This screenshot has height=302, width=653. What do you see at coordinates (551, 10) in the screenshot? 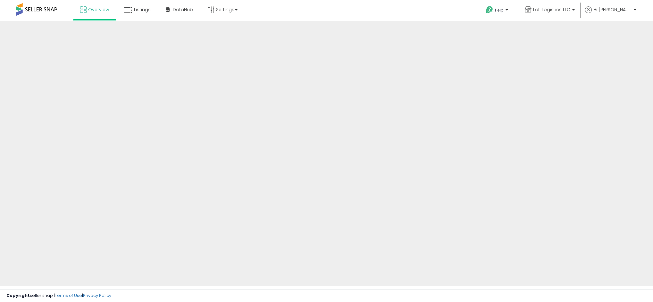
I see `span: Lofi Logistics LLC` at bounding box center [551, 10].